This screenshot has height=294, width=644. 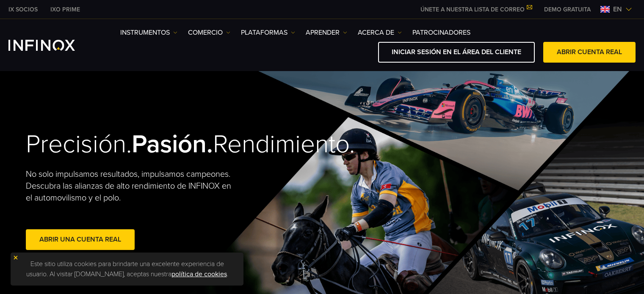 What do you see at coordinates (441, 32) in the screenshot?
I see `a: PATROCINADORES` at bounding box center [441, 32].